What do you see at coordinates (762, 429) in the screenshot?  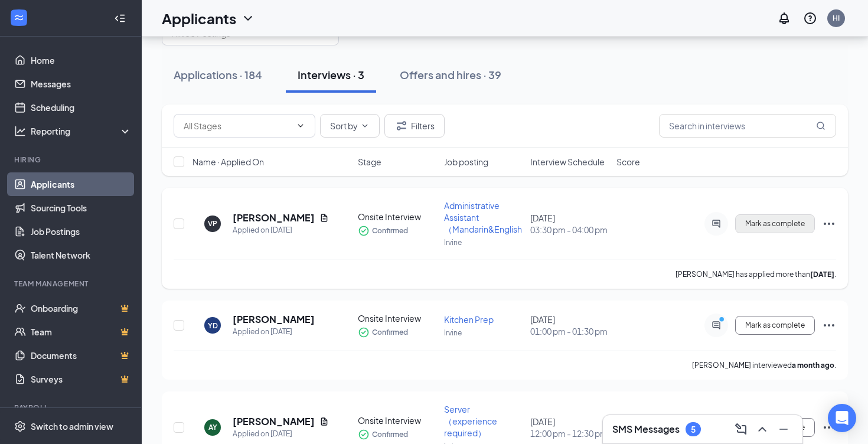 I see `svg: ChevronUp` at bounding box center [762, 429].